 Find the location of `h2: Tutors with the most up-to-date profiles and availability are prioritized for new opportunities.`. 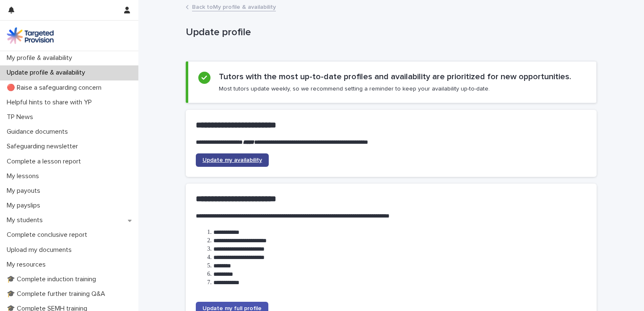

h2: Tutors with the most up-to-date profiles and availability are prioritized for new opportunities. is located at coordinates (395, 77).